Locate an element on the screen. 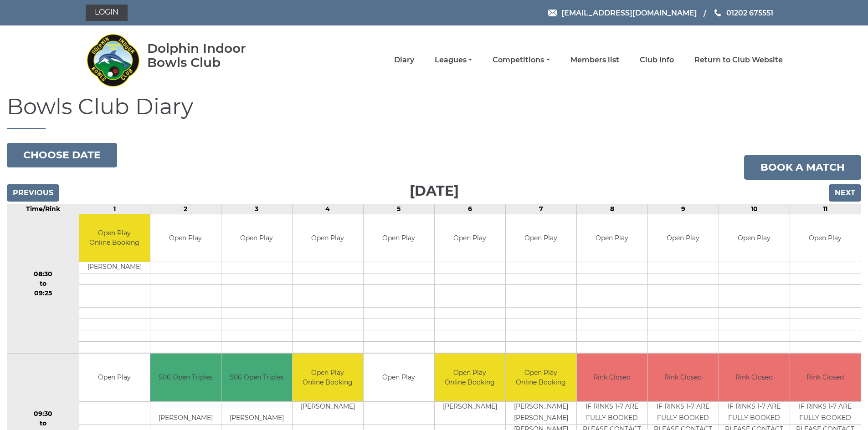  td: 11 is located at coordinates (825, 209).